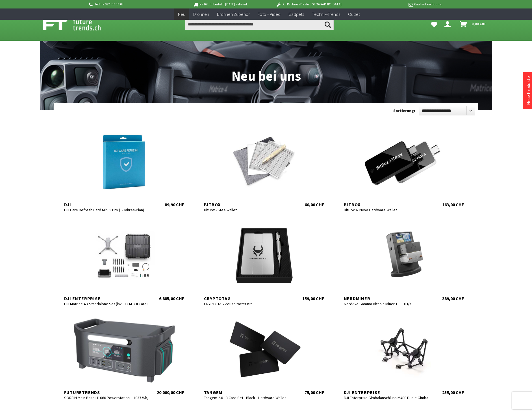 This screenshot has height=413, width=532. Describe the element at coordinates (259, 24) in the screenshot. I see `input: Produkt, Marke, Kategorie, EAN, Artikelnummer…` at that location.